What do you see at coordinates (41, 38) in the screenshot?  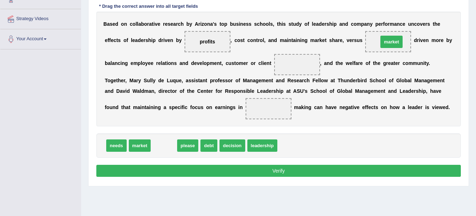 I see `a: Your Account` at bounding box center [41, 38].